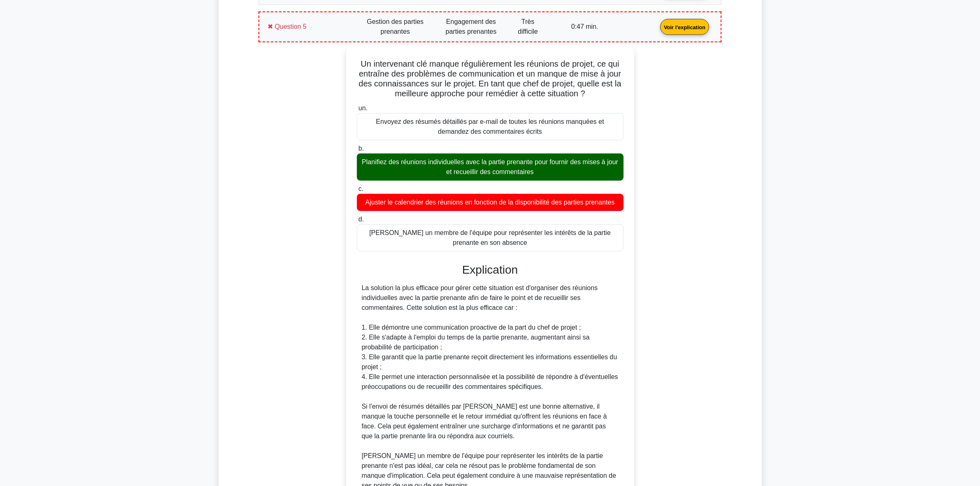 The image size is (980, 486). I want to click on font: Explication, so click(490, 270).